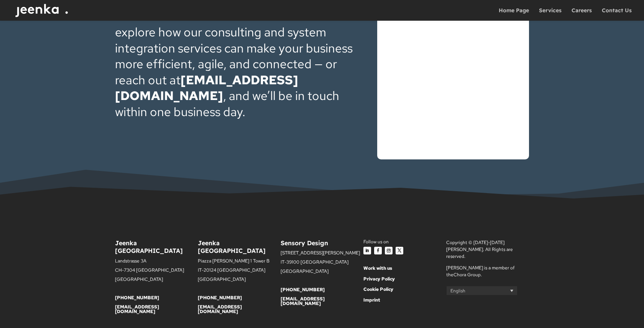  What do you see at coordinates (378, 268) in the screenshot?
I see `a: Work with us` at bounding box center [378, 268].